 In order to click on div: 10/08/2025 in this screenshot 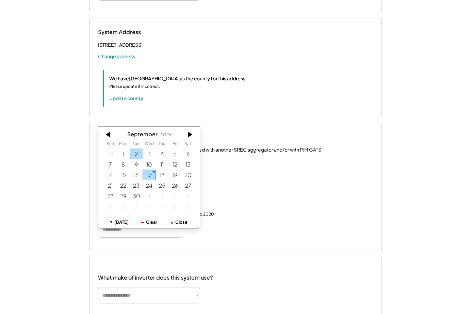, I will do `click(149, 207)`.